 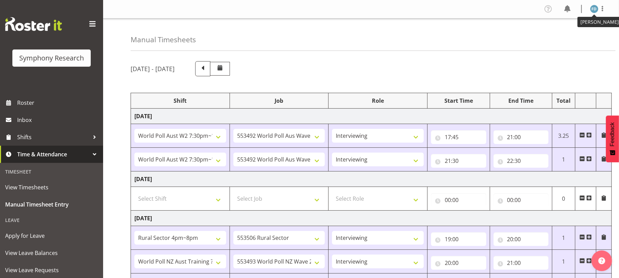 What do you see at coordinates (180, 101) in the screenshot?
I see `div: Shift` at bounding box center [180, 101].